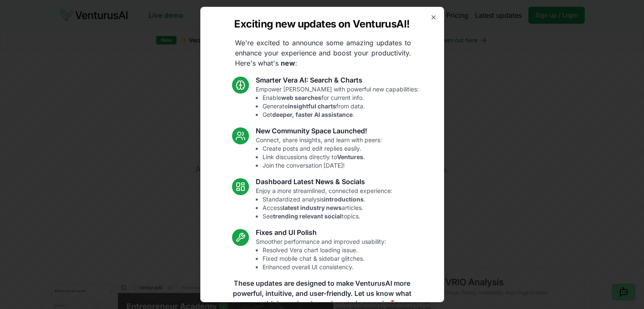  What do you see at coordinates (324, 267) in the screenshot?
I see `li: Enhanced overall UI consistency.` at bounding box center [324, 267].